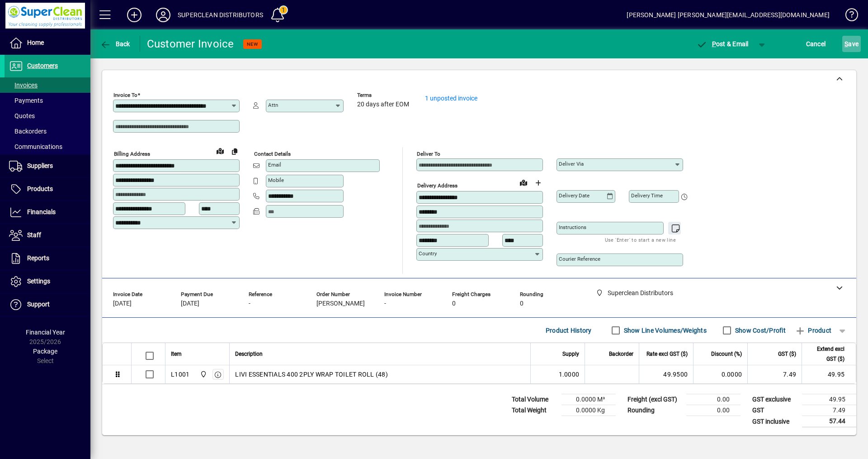 This screenshot has width=868, height=459. I want to click on span: Settings, so click(38, 281).